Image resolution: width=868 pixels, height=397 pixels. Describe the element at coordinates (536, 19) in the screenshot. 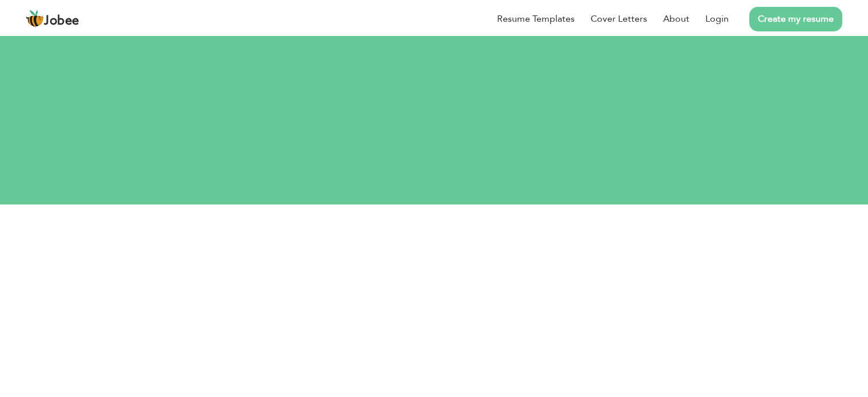

I see `a: Resume Templates` at that location.